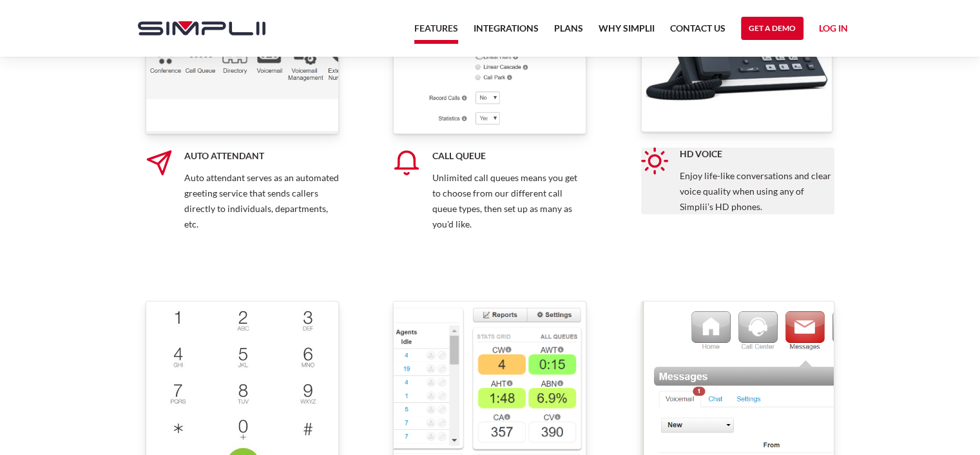 The image size is (980, 455). What do you see at coordinates (509, 156) in the screenshot?
I see `h5: Call Queue` at bounding box center [509, 156].